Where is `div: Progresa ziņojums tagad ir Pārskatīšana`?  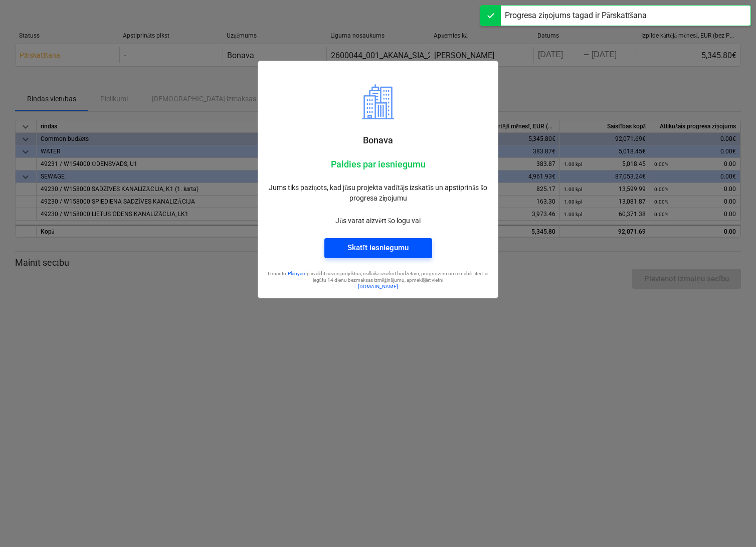 div: Progresa ziņojums tagad ir Pārskatīšana is located at coordinates (575, 15).